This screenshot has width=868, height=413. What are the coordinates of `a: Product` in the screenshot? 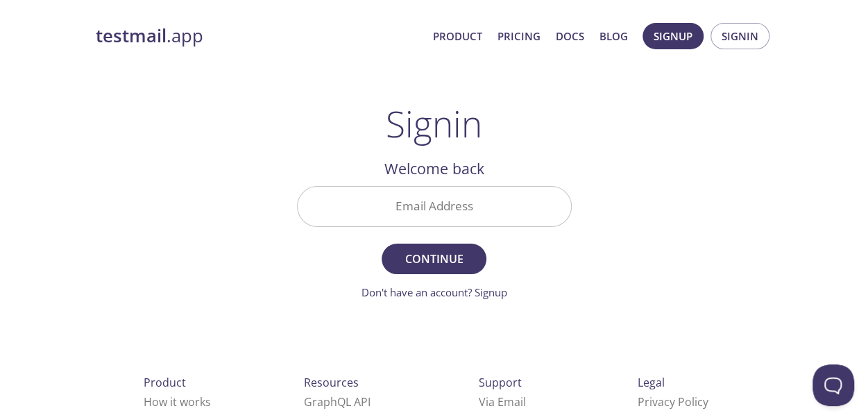 It's located at (457, 36).